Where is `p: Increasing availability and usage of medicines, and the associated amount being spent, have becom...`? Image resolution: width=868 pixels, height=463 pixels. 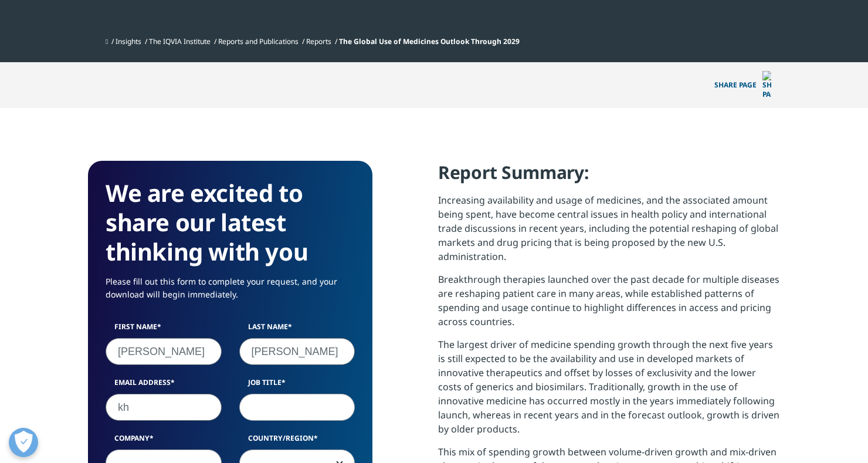
p: Increasing availability and usage of medicines, and the associated amount being spent, have becom... is located at coordinates (609, 232).